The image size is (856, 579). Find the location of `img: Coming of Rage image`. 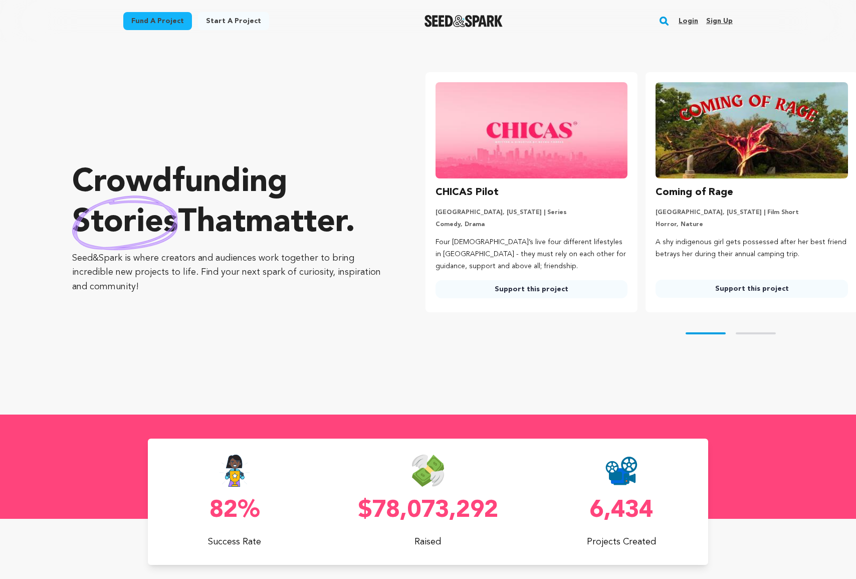

img: Coming of Rage image is located at coordinates (752, 130).